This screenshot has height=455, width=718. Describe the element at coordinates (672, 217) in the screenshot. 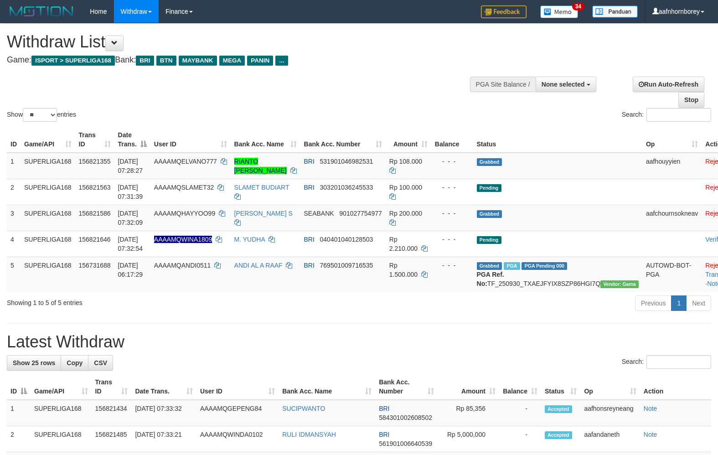

I see `td: aafchournsokneav` at that location.